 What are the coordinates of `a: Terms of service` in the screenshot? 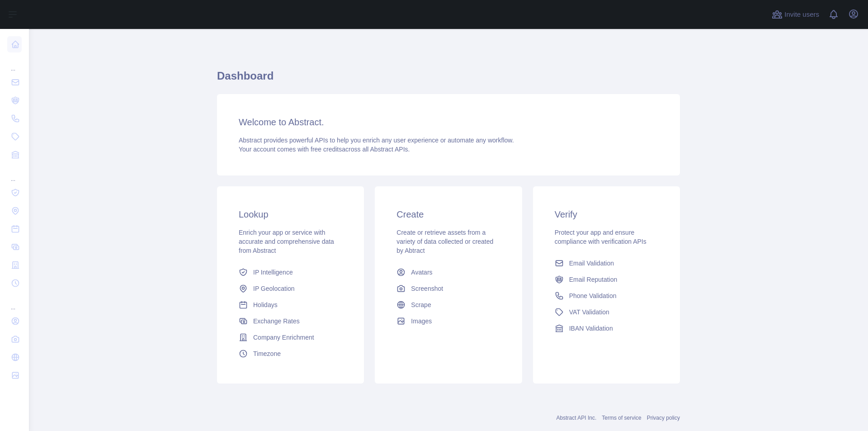 It's located at (621, 418).